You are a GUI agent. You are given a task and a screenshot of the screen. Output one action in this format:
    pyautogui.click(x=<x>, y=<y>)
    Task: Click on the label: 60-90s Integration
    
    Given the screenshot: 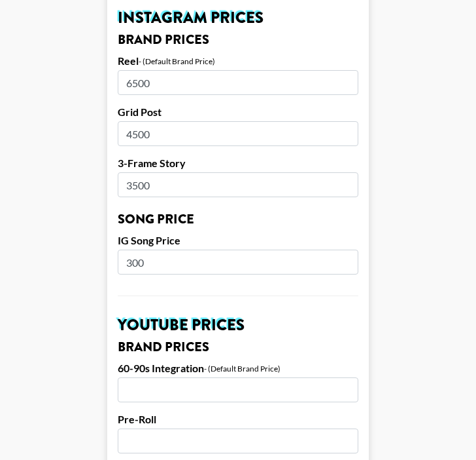 What is the action you would take?
    pyautogui.click(x=161, y=368)
    